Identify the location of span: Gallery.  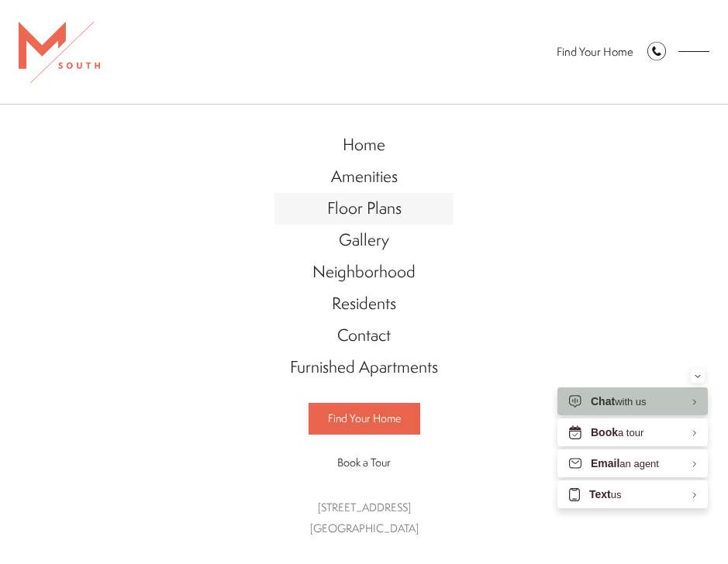
(364, 240).